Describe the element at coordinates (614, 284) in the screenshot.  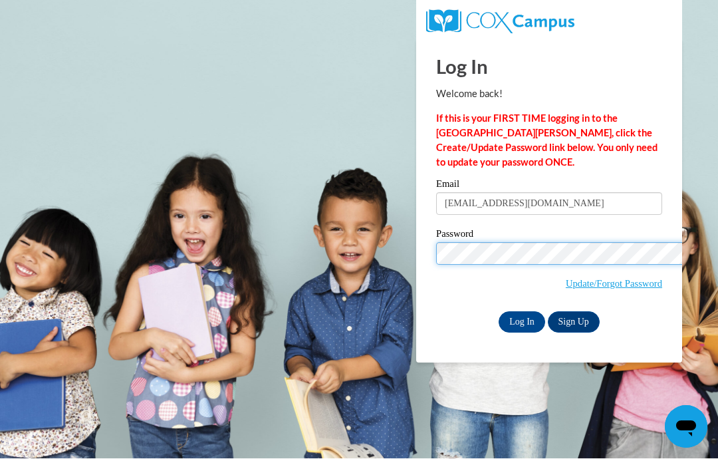
I see `a: Update/Forgot Password` at that location.